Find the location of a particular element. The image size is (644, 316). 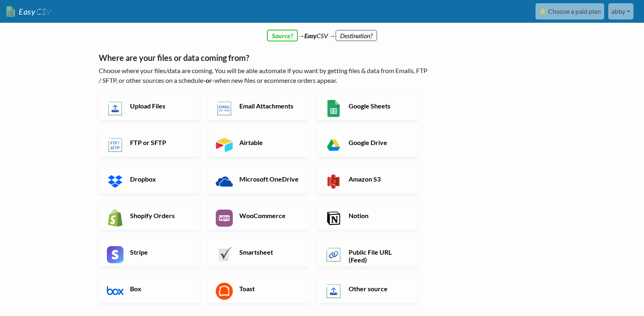

img: Dropbox App & API is located at coordinates (115, 182).